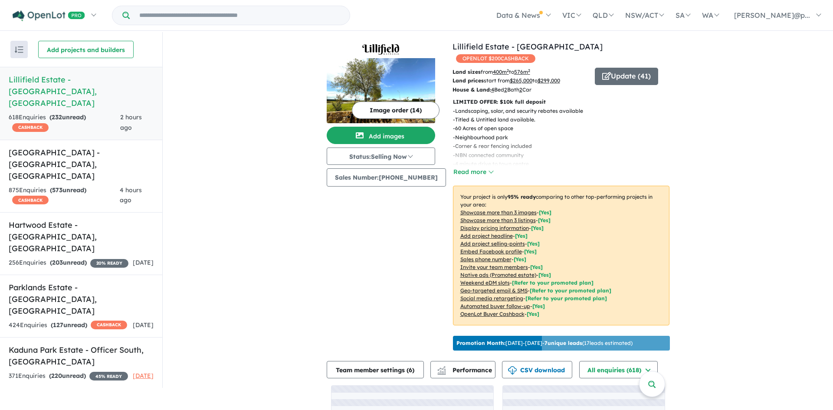 This screenshot has height=410, width=833. What do you see at coordinates (491, 251) in the screenshot?
I see `u: Embed Facebook profile` at bounding box center [491, 251].